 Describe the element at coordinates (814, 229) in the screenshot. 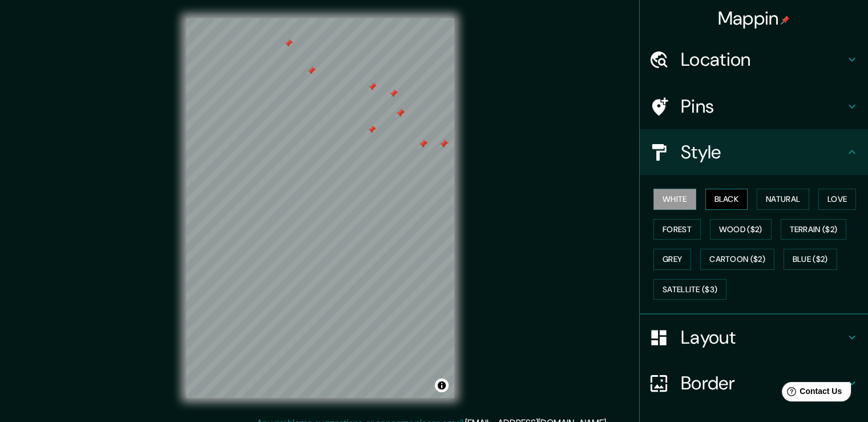

I see `button: Terrain ($2)` at that location.